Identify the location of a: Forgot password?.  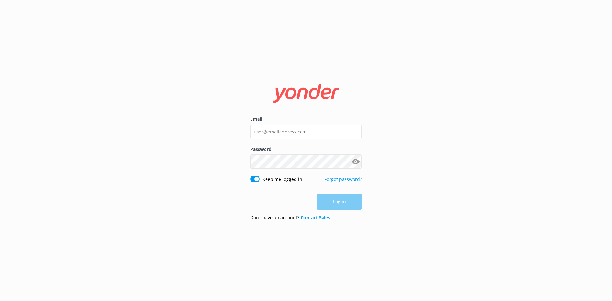
(343, 179).